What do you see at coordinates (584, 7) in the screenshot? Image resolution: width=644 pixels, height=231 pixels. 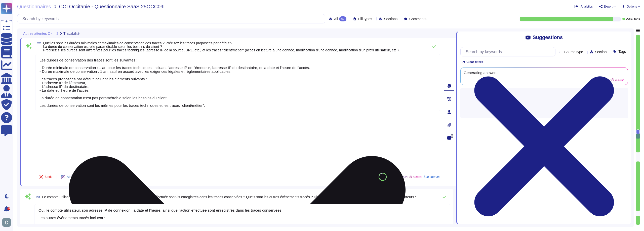 I see `button: Analytics` at bounding box center [584, 7].